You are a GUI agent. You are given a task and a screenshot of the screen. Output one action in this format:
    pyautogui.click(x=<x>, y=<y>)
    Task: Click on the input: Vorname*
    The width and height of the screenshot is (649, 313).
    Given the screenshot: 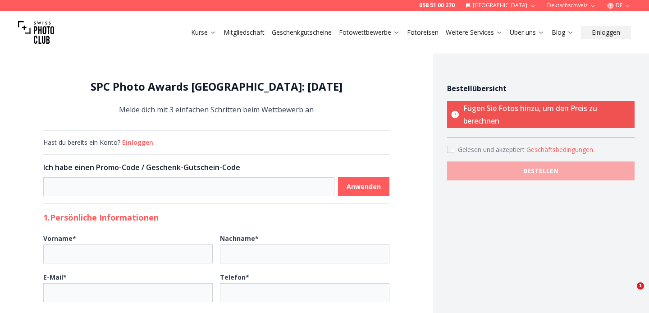 What is the action you would take?
    pyautogui.click(x=128, y=254)
    